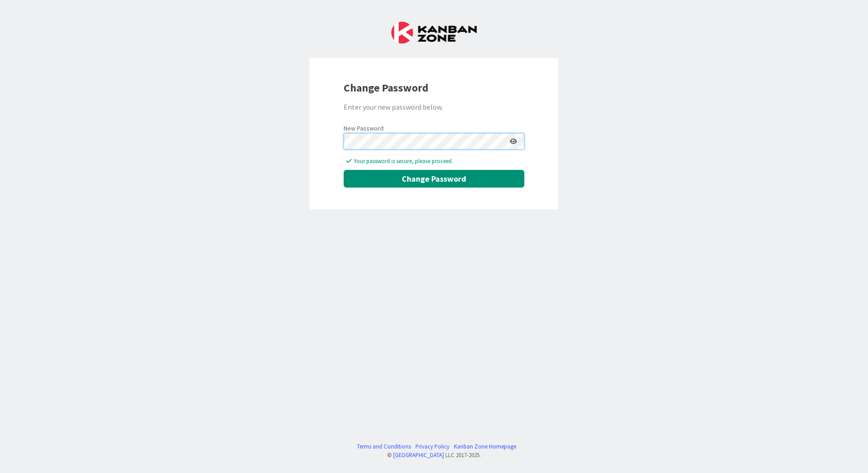 This screenshot has width=868, height=473. What do you see at coordinates (386, 87) in the screenshot?
I see `b: Change Password` at bounding box center [386, 87].